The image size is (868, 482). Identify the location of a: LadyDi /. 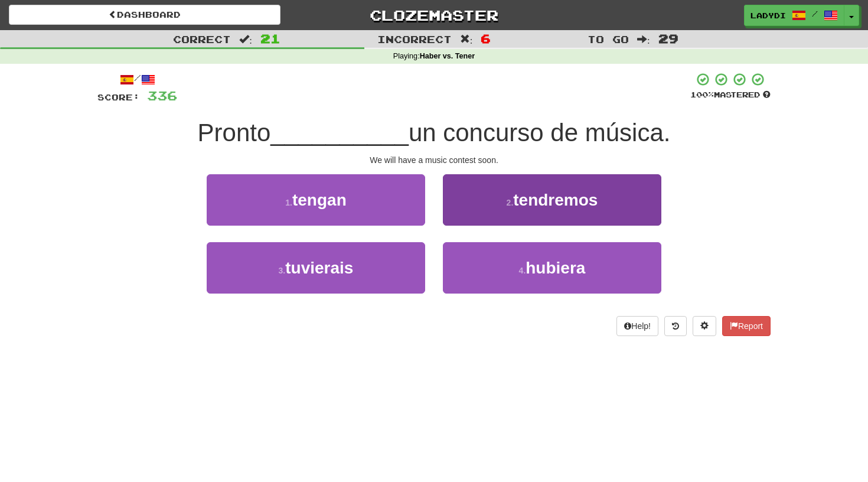
(794, 15).